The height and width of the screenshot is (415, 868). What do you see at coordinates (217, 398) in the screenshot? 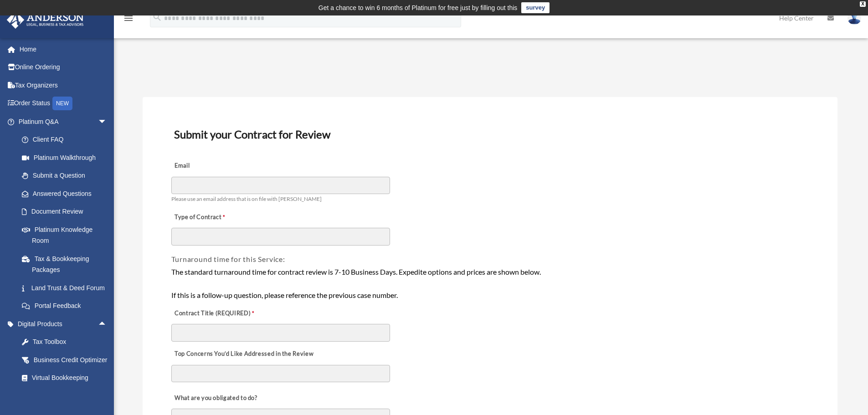
I see `label: What are you obligated to do?` at bounding box center [217, 398].